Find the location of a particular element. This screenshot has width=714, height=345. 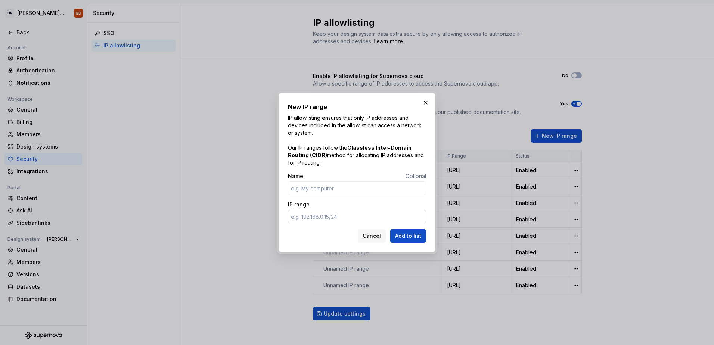

span: Optional is located at coordinates (416, 176).